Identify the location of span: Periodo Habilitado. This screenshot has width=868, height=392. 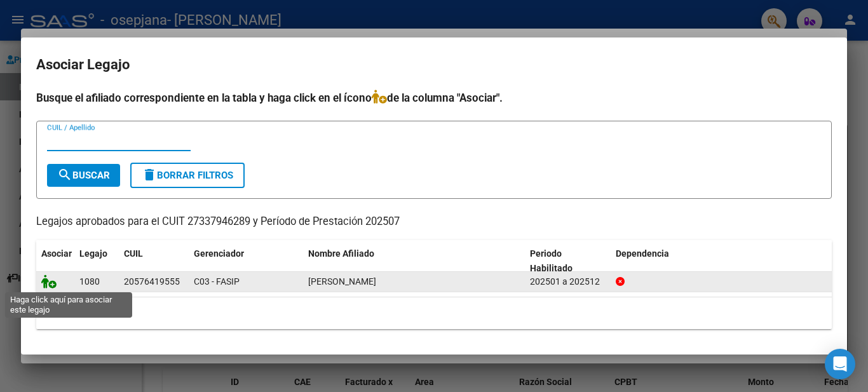
(551, 260).